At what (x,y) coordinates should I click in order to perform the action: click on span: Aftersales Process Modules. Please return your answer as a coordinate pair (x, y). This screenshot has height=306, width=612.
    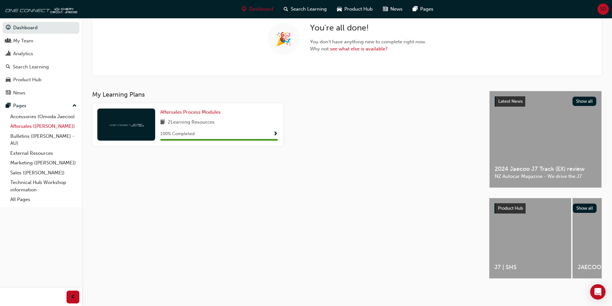
    Looking at the image, I should click on (190, 112).